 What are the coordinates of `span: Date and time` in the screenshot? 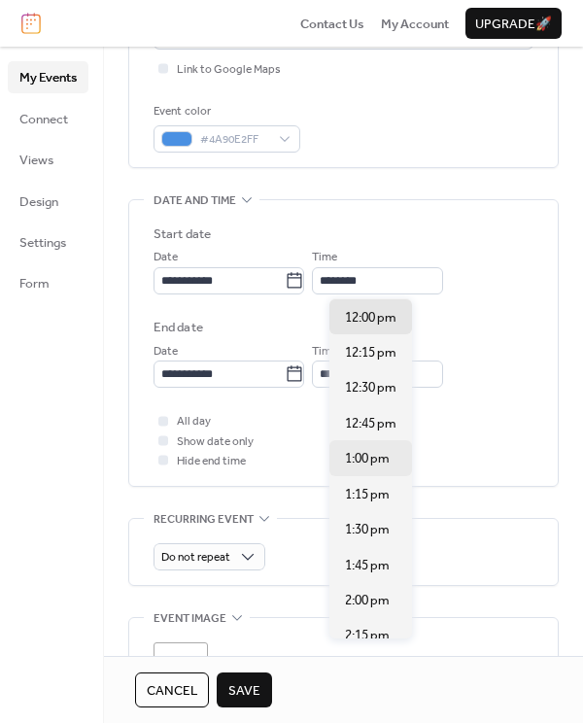 It's located at (194, 201).